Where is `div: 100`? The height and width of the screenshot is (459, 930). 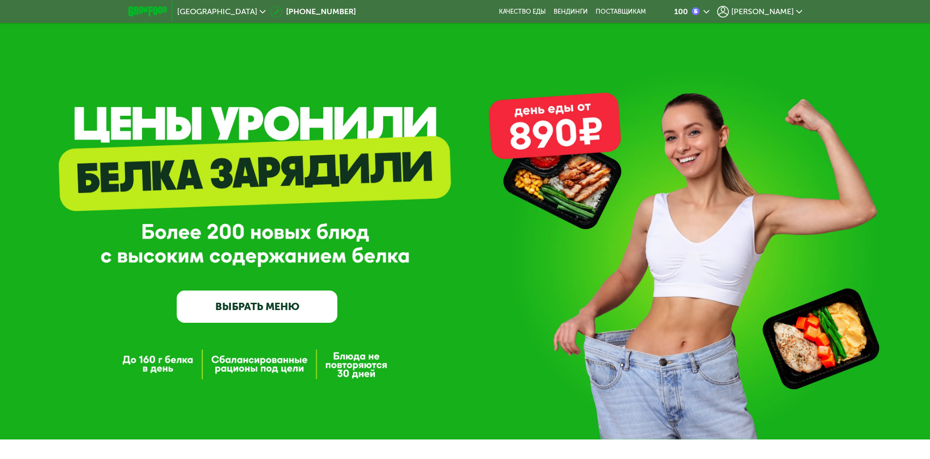 div: 100 is located at coordinates (681, 12).